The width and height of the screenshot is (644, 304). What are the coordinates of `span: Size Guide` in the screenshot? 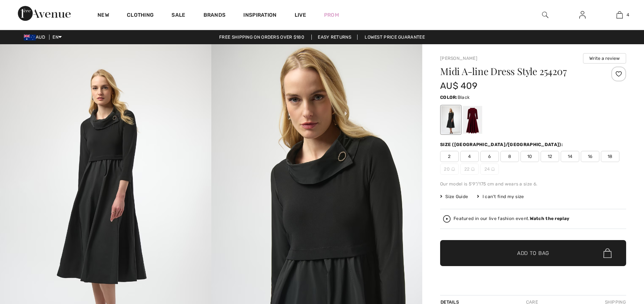 It's located at (454, 197).